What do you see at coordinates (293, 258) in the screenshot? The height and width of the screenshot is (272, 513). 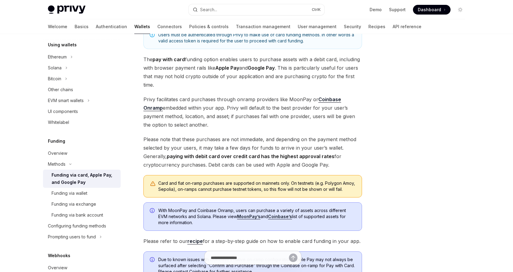 I see `button: Send message` at bounding box center [293, 258].